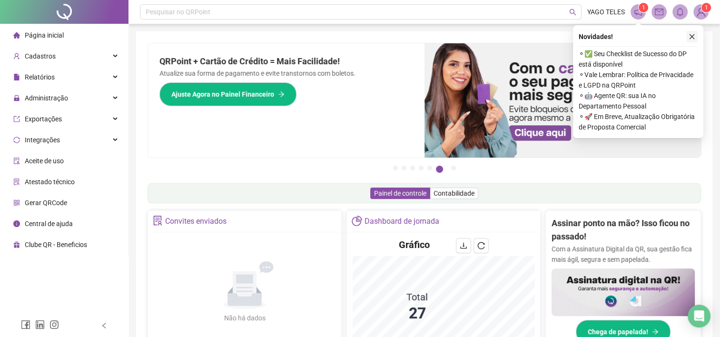 This screenshot has height=337, width=720. What do you see at coordinates (638, 101) in the screenshot?
I see `span: ⚬ 🤖 Agente QR: sua IA no Departamento Pessoal` at bounding box center [638, 101].